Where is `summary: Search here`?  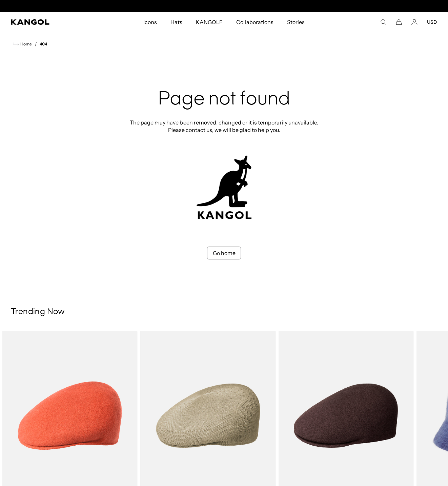 summary: Search here is located at coordinates (383, 22).